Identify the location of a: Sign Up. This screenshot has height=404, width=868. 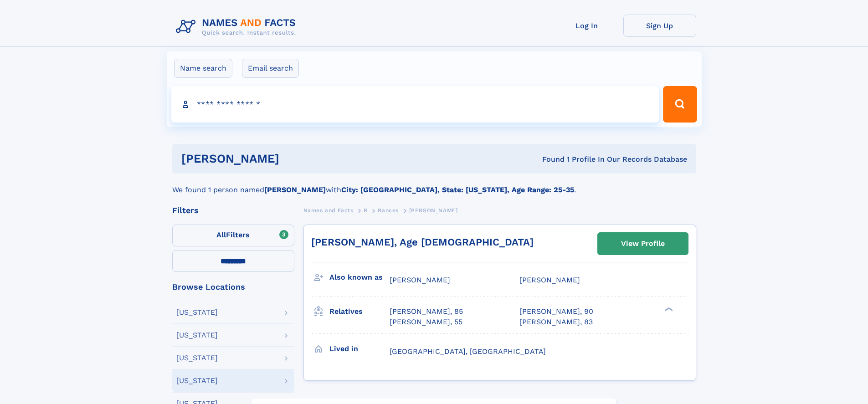
(660, 26).